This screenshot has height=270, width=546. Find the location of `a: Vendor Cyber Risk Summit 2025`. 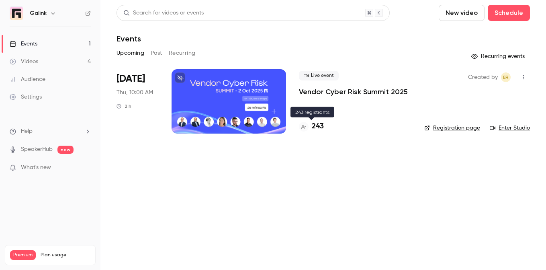

a: Vendor Cyber Risk Summit 2025 is located at coordinates (353, 92).